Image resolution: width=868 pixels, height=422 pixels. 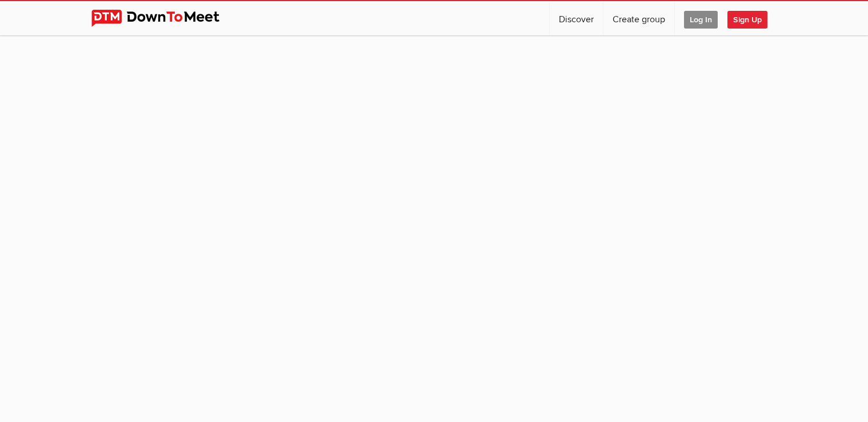 I want to click on span: Sign Up, so click(x=747, y=19).